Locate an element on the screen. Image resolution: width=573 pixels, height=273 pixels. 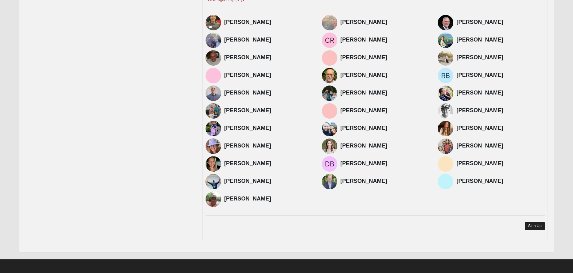
img: Justin Ireland is located at coordinates (330, 111).